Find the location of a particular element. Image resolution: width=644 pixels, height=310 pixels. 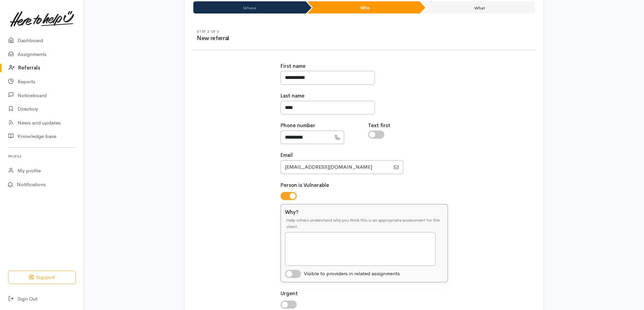

label: Urgent is located at coordinates (289, 293).